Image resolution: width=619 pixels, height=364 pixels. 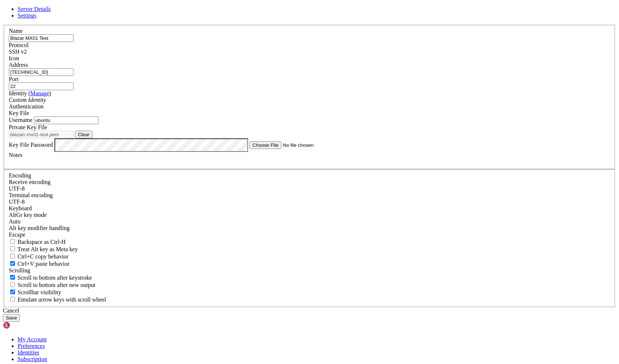 What do you see at coordinates (15, 155) in the screenshot?
I see `label: Notes` at bounding box center [15, 155].